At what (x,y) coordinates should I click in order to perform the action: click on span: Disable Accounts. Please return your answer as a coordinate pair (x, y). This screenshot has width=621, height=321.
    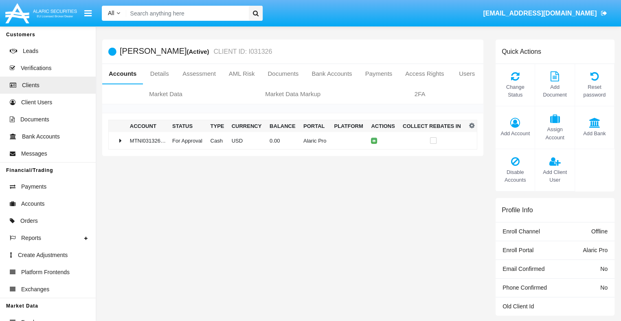
    Looking at the image, I should click on (515, 176).